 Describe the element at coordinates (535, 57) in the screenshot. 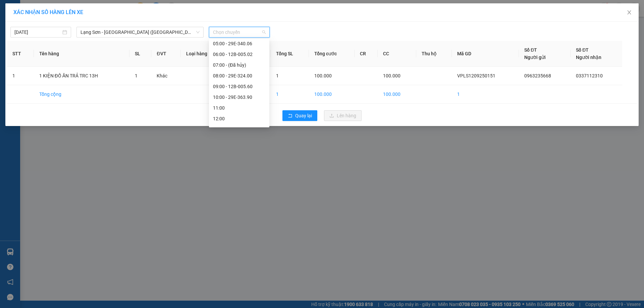

I see `span: Người gửi` at that location.